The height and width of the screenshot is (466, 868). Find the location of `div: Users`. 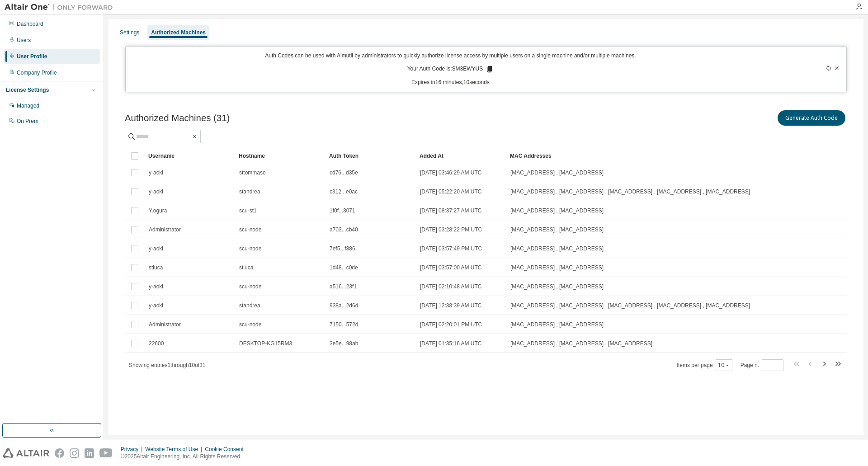

div: Users is located at coordinates (24, 40).